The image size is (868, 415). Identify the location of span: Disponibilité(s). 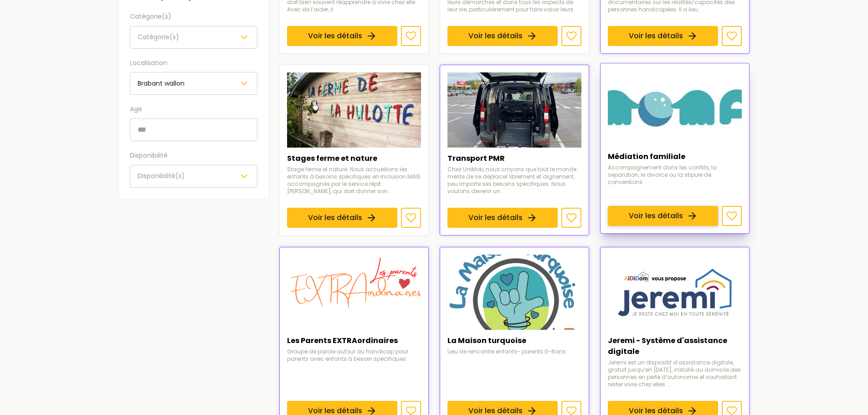
(161, 176).